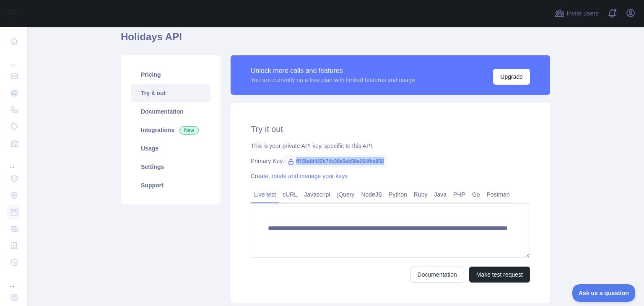 This screenshot has width=644, height=306. Describe the element at coordinates (333, 71) in the screenshot. I see `div: Unlock more calls and features` at that location.